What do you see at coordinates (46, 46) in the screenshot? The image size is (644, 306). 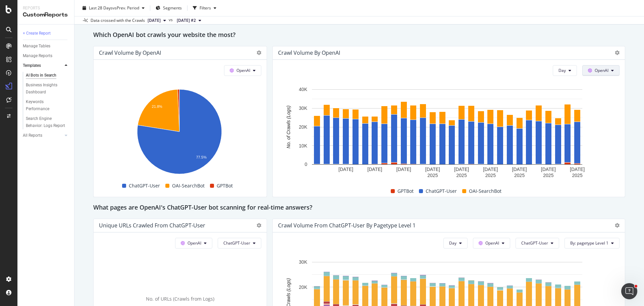 I see `a: Manage Tables` at bounding box center [46, 46].